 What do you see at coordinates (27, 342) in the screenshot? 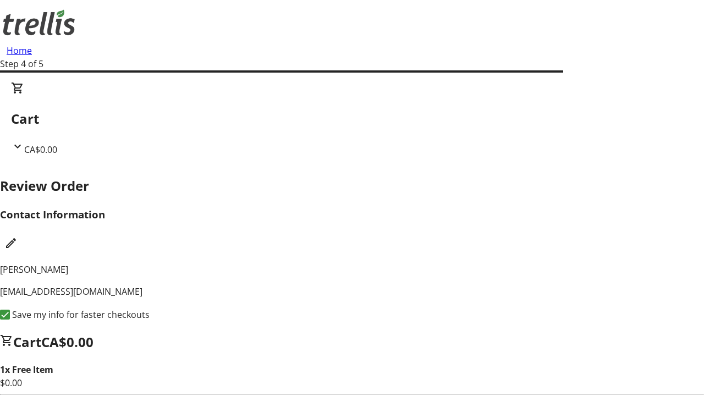
I see `span: Cart` at bounding box center [27, 342].